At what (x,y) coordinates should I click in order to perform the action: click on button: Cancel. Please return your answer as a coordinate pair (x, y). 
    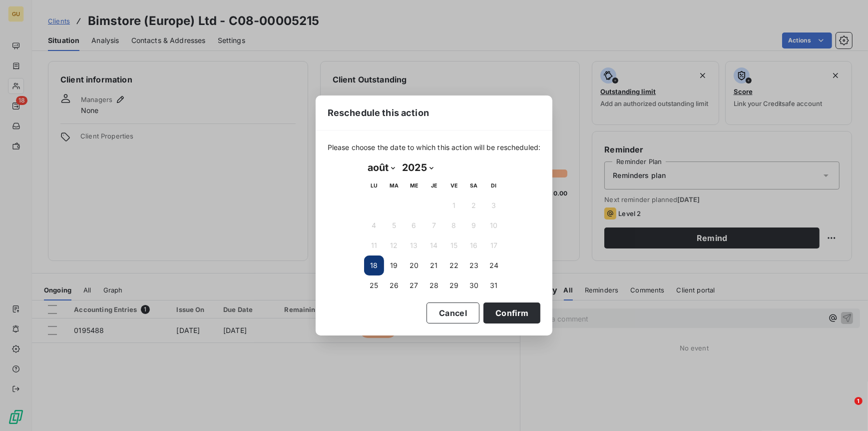
    Looking at the image, I should click on (453, 313).